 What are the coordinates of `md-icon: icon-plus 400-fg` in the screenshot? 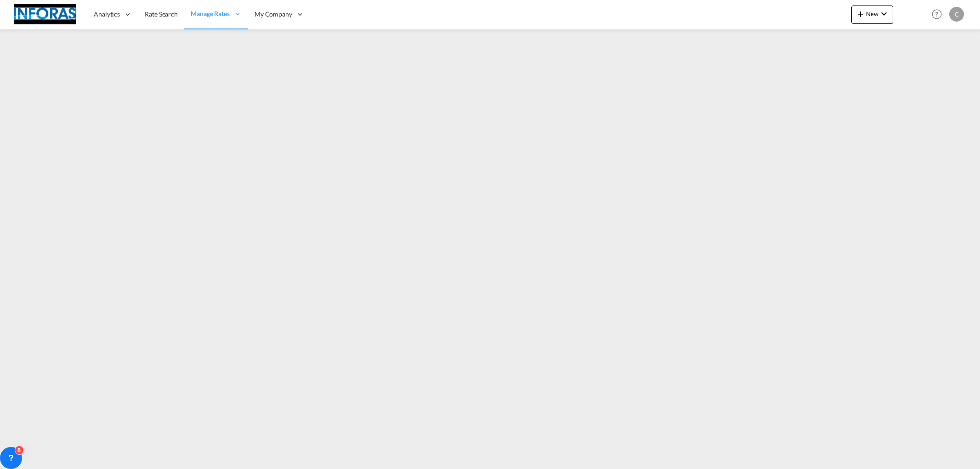 It's located at (860, 13).